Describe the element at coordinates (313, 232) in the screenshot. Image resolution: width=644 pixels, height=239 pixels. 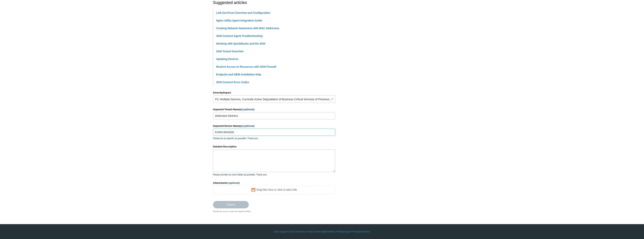
I see `a: Your Todyl Dashboard` at that location.